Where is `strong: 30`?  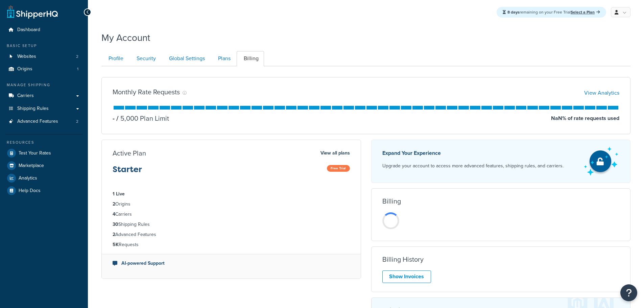 strong: 30 is located at coordinates (115, 224).